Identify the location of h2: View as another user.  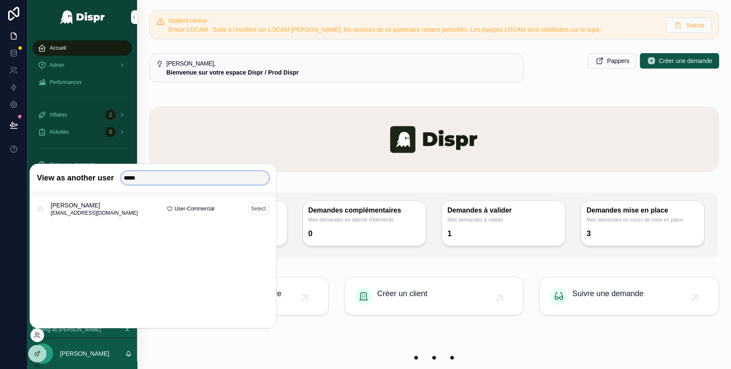
(75, 178).